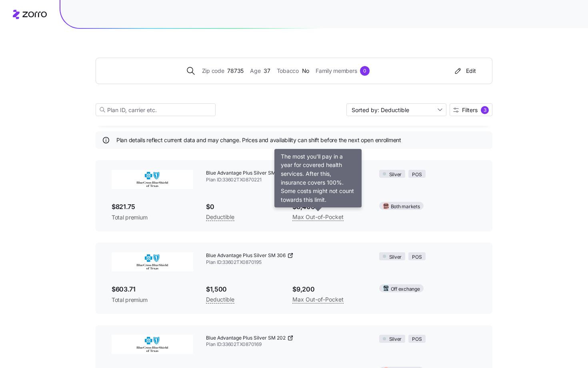 This screenshot has height=368, width=588. What do you see at coordinates (213, 71) in the screenshot?
I see `span: Zip code` at bounding box center [213, 71].